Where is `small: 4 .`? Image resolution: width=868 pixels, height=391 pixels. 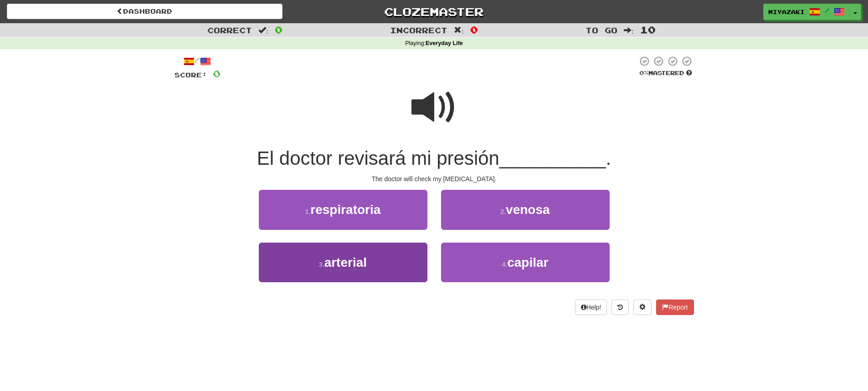 small: 4 . is located at coordinates (505, 264).